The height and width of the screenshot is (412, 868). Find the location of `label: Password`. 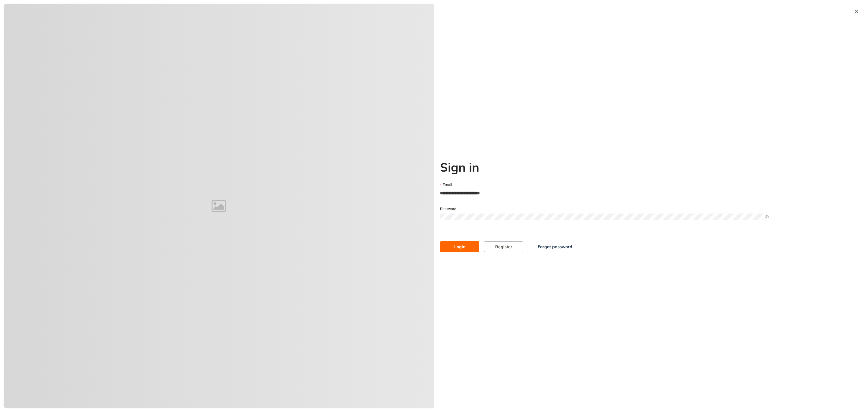

label: Password is located at coordinates (448, 209).